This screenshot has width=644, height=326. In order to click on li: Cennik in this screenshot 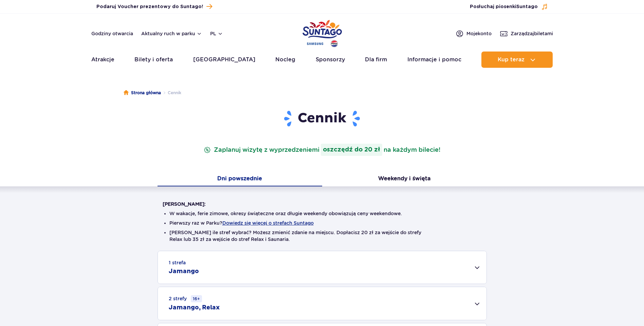, I will do `click(171, 93)`.